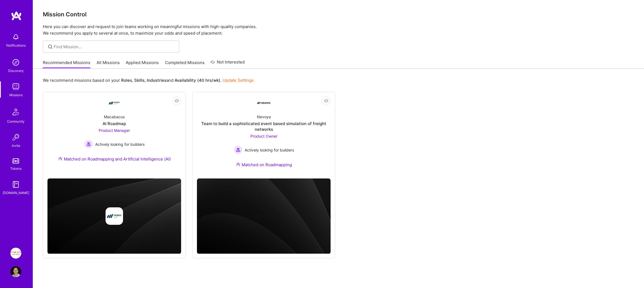 Image resolution: width=644 pixels, height=288 pixels. Describe the element at coordinates (197, 80) in the screenshot. I see `b: Availability (40 hrs/wk)` at that location.